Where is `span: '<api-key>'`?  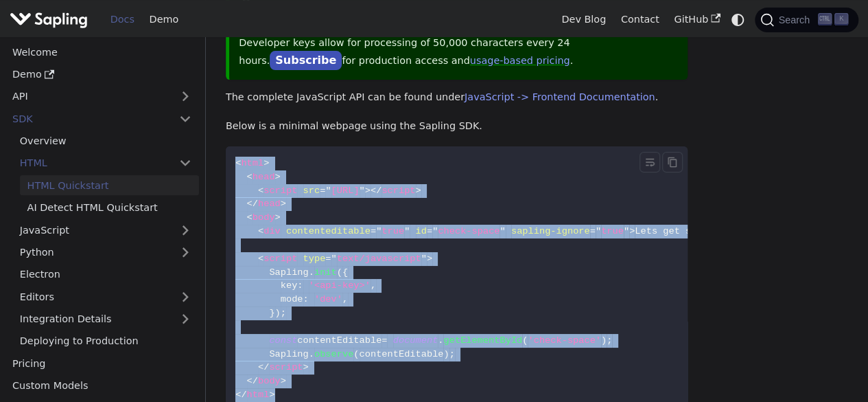 span: '<api-key>' is located at coordinates (340, 285).